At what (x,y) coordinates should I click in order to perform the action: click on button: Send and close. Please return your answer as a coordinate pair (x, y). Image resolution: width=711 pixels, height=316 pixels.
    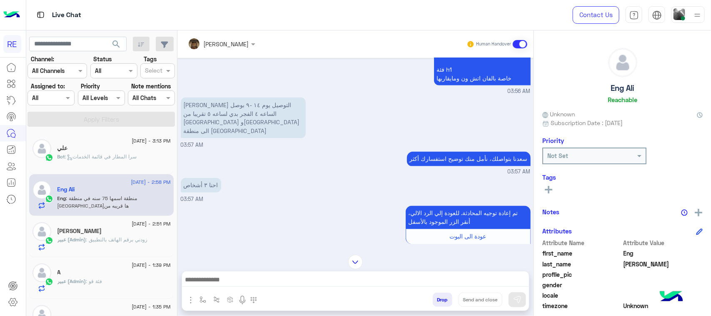
    Looking at the image, I should click on (480, 299).